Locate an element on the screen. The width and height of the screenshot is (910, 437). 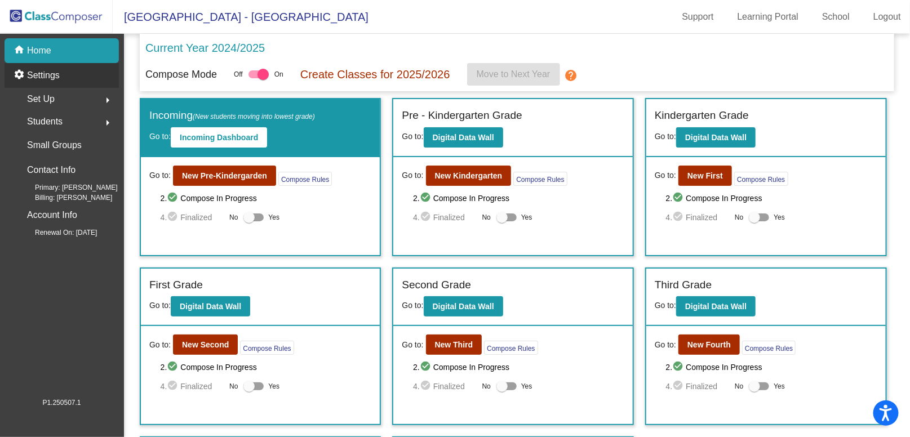
p: Contact Info is located at coordinates (51, 170).